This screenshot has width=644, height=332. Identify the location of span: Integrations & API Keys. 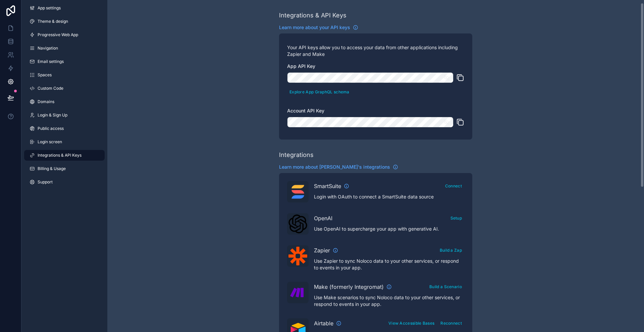
(59, 156).